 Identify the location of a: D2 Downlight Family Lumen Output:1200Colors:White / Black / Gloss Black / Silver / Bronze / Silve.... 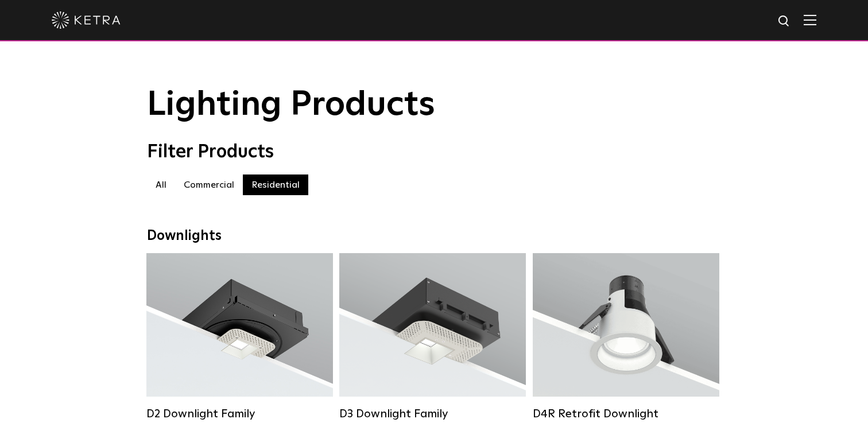
(239, 336).